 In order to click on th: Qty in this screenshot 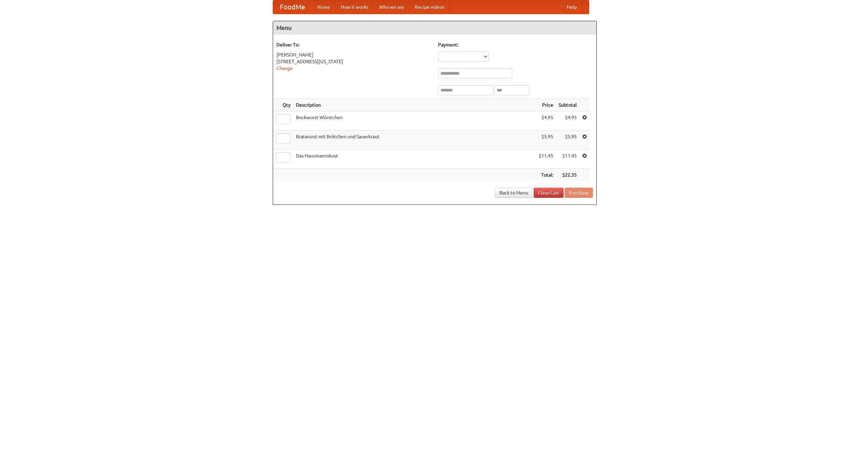, I will do `click(283, 105)`.